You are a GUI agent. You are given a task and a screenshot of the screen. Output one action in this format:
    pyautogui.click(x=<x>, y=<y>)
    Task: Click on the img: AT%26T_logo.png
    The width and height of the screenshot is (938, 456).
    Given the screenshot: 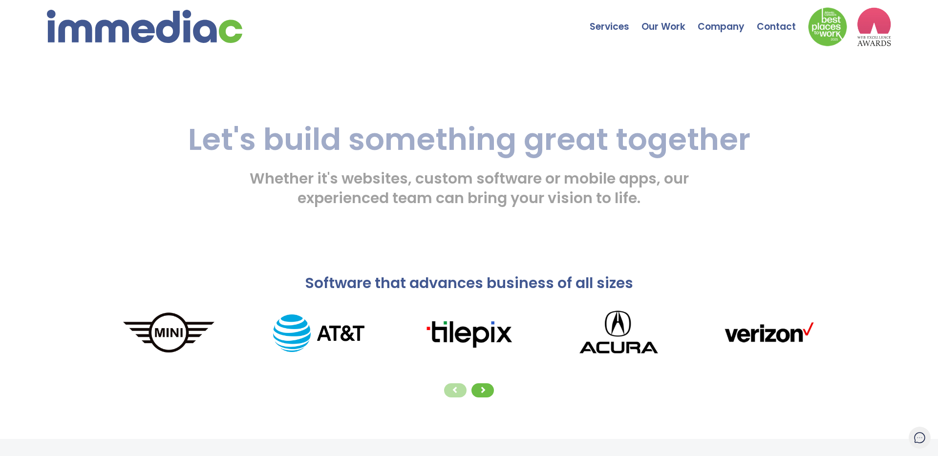 What is the action you would take?
    pyautogui.click(x=319, y=333)
    